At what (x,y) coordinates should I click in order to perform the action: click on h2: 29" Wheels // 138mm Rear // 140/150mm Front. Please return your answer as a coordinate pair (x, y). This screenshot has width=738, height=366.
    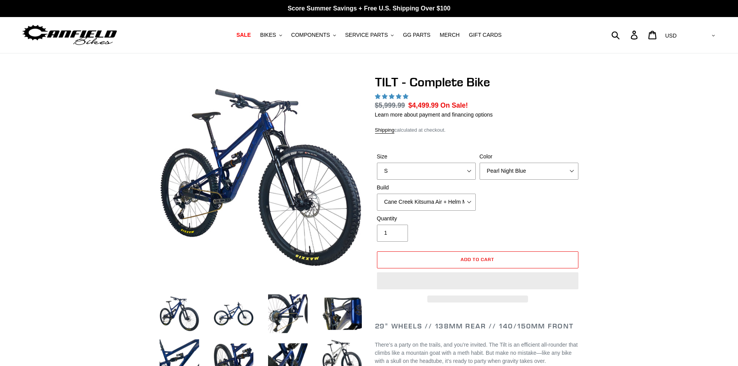
    Looking at the image, I should click on (478, 326).